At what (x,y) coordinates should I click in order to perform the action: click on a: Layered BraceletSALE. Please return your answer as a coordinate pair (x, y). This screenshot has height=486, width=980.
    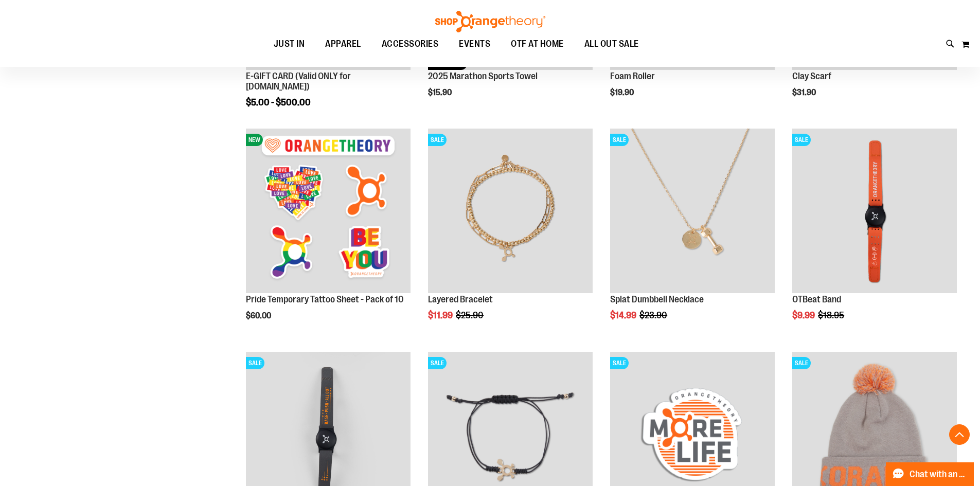
    Looking at the image, I should click on (511, 211).